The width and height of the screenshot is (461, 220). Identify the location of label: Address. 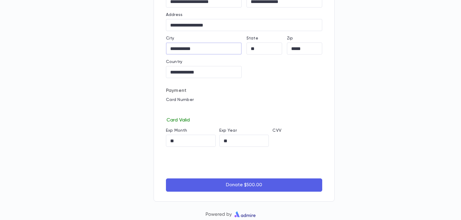
(174, 15).